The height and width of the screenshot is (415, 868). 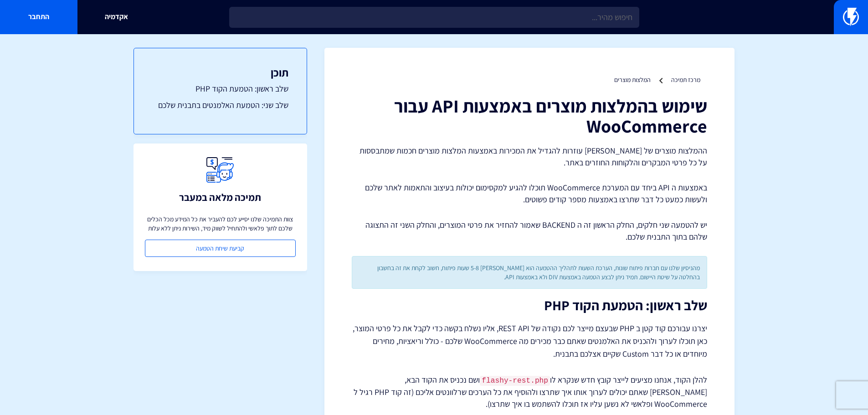 I want to click on p: באמצעות ה API ביחד עם המערכת WooCommerce תוכלו להגיע למקסימום יכולות בעיצוב והתאמות לאתר שלכם ולע..., so click(x=529, y=193).